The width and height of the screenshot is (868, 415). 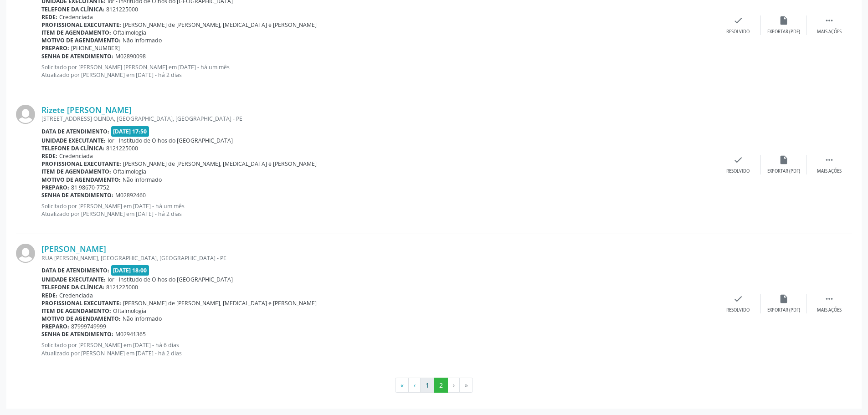 What do you see at coordinates (440, 385) in the screenshot?
I see `button: Go to page 2` at bounding box center [440, 385].